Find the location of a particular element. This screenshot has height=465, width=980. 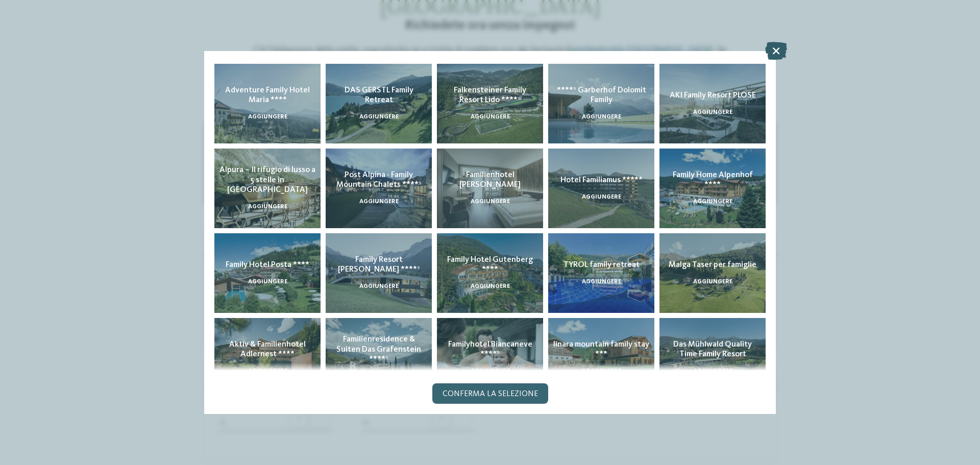

span: TYROL family retreat is located at coordinates (601, 265).